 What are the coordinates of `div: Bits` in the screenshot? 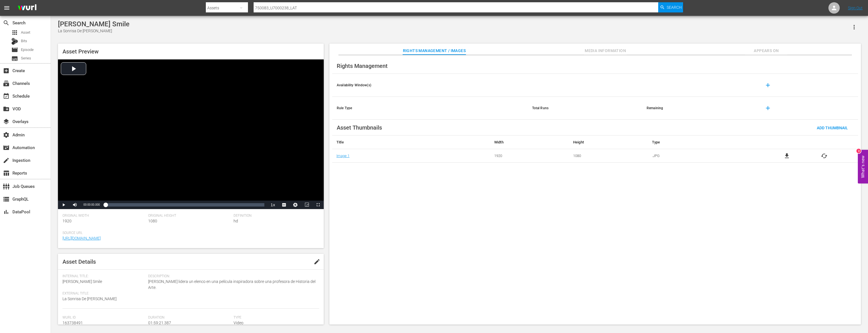 It's located at (15, 41).